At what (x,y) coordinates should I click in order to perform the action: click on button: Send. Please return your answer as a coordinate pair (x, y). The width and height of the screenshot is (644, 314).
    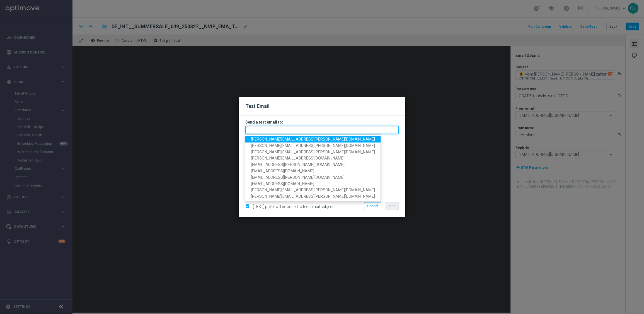
    Looking at the image, I should click on (392, 206).